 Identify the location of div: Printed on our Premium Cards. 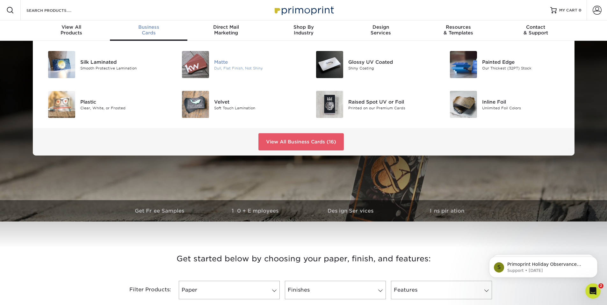
(390, 108).